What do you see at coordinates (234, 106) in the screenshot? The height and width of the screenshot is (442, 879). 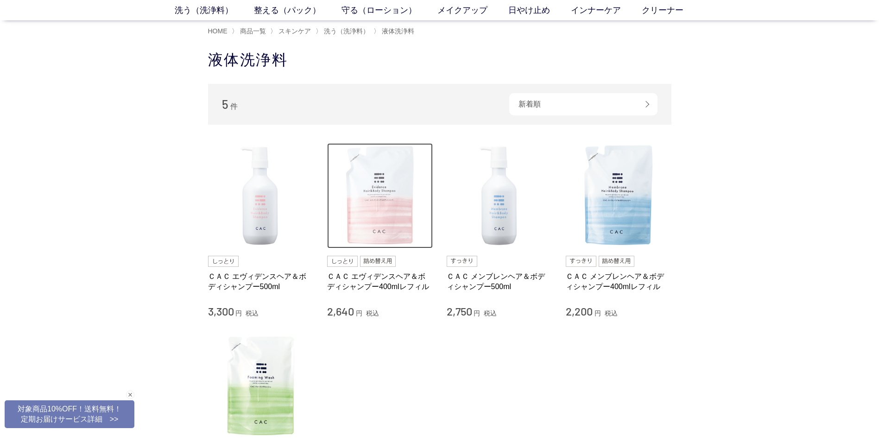 I see `span: 件` at bounding box center [234, 106].